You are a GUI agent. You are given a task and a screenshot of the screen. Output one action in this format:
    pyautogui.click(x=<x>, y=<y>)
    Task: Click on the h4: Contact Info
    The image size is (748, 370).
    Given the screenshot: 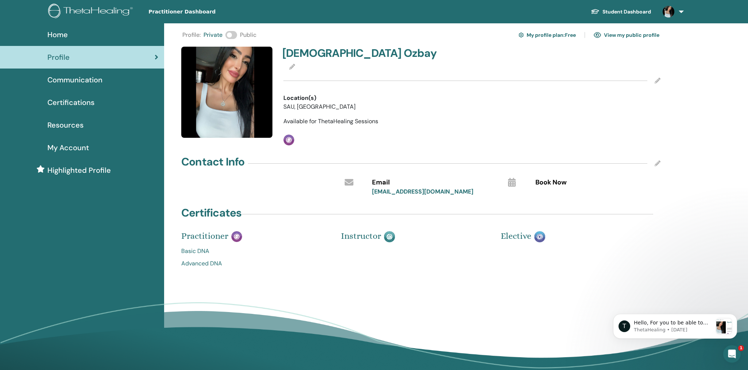 What is the action you would take?
    pyautogui.click(x=213, y=162)
    